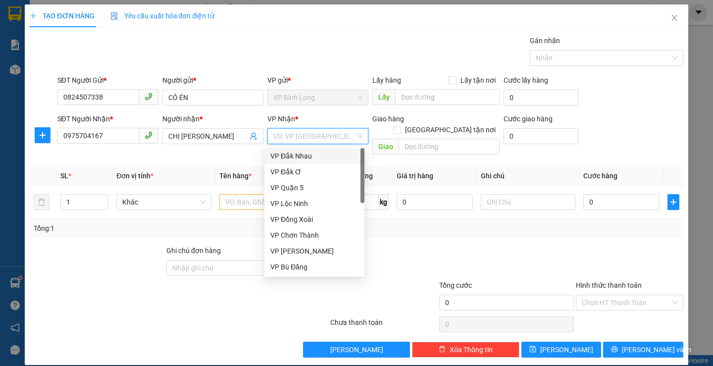  Describe the element at coordinates (315, 156) in the screenshot. I see `div: VP Đắk Nhau` at that location.